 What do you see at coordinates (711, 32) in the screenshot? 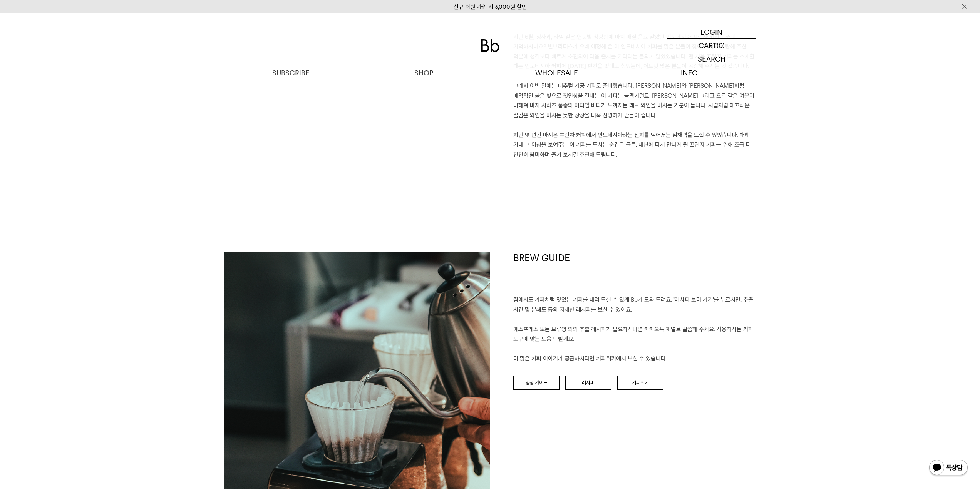
I see `a: LOGIN` at bounding box center [711, 32].